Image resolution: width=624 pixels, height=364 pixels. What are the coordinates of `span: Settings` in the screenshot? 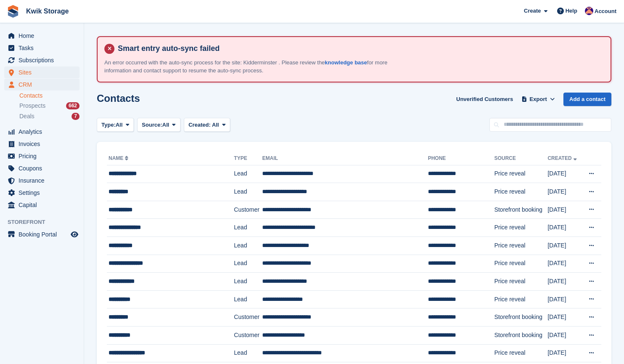 It's located at (44, 193).